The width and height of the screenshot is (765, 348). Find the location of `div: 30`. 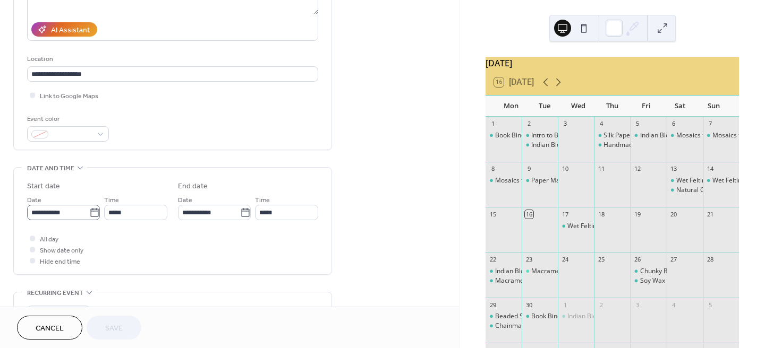

div: 30 is located at coordinates (528, 305).